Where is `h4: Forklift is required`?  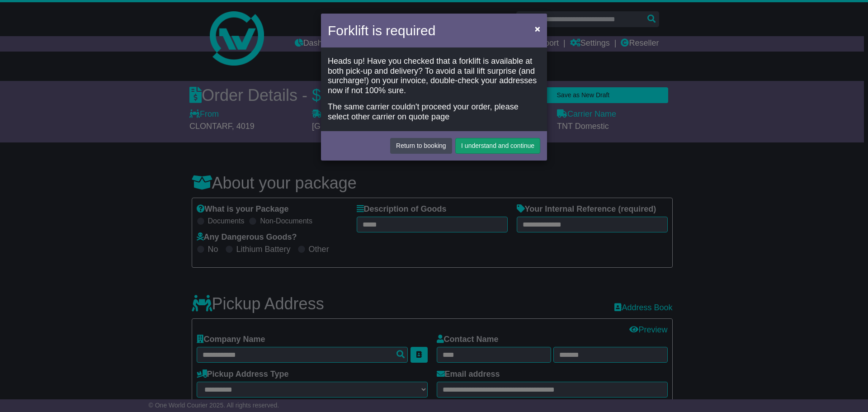
h4: Forklift is required is located at coordinates (381, 30).